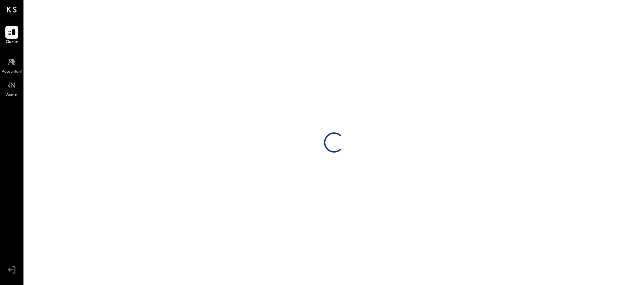 This screenshot has height=285, width=644. I want to click on span: Queue, so click(12, 42).